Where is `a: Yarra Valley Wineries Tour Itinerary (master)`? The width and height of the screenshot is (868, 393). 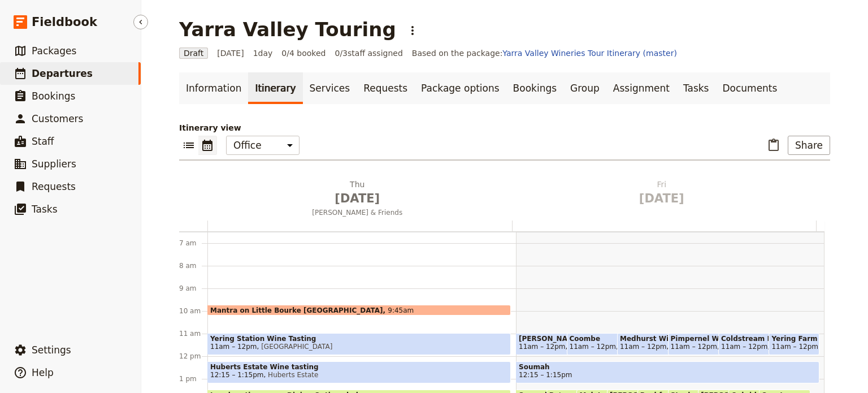
a: Yarra Valley Wineries Tour Itinerary (master) is located at coordinates (589, 53).